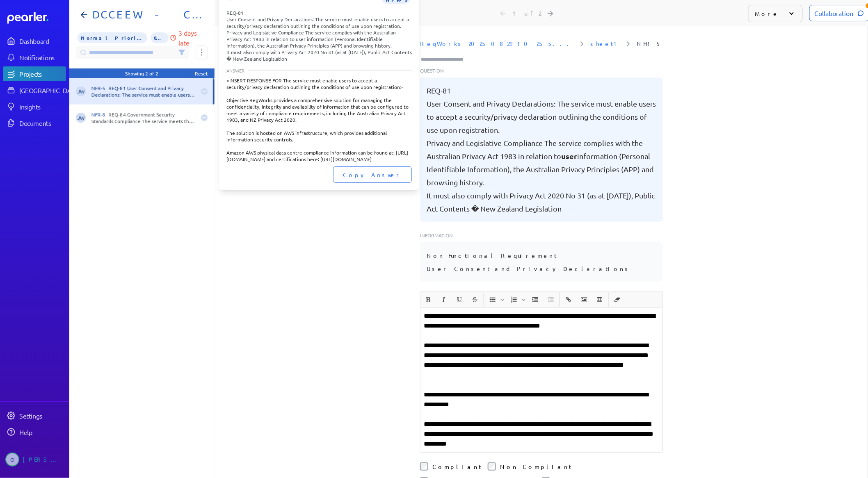 This screenshot has width=868, height=478. Describe the element at coordinates (42, 432) in the screenshot. I see `div: Help` at that location.